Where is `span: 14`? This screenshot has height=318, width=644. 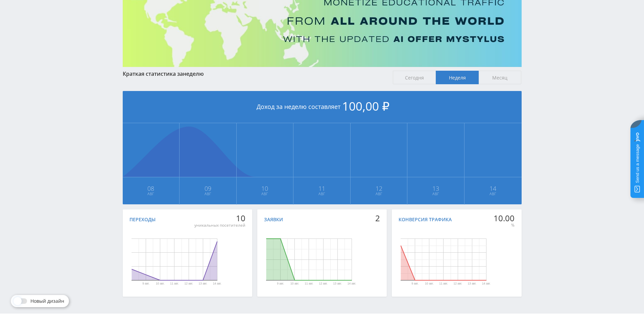
span: 14 is located at coordinates (493, 188).